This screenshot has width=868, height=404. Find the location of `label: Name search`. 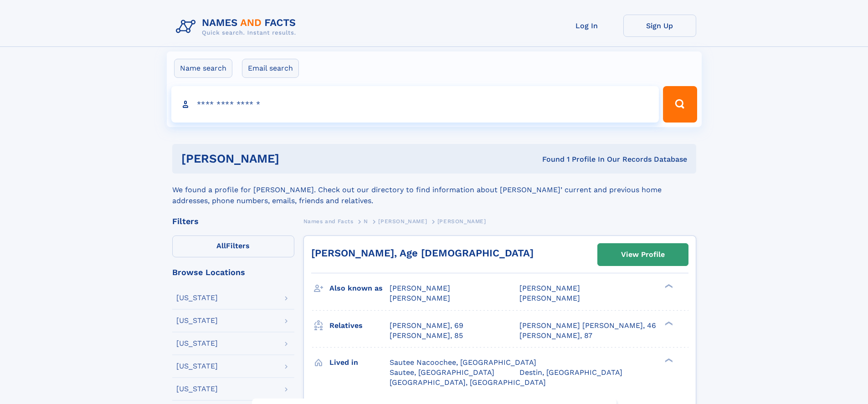

label: Name search is located at coordinates (203, 68).